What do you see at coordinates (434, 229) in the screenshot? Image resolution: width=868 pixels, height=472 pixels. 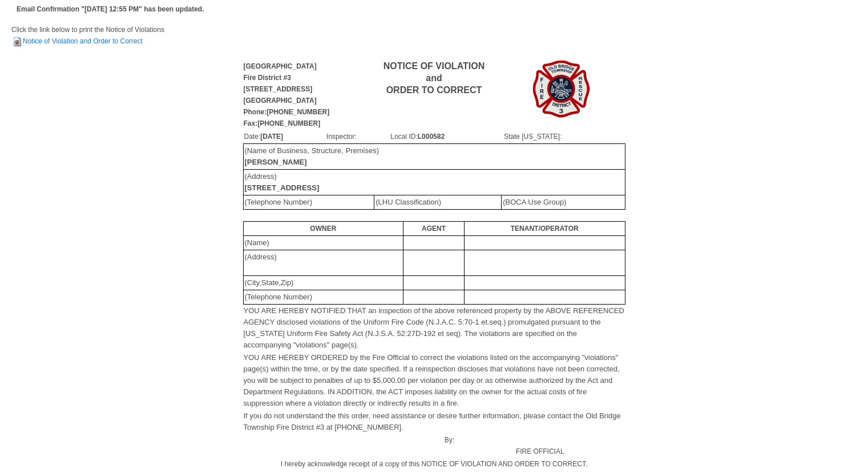 I see `b: AGENT` at bounding box center [434, 229].